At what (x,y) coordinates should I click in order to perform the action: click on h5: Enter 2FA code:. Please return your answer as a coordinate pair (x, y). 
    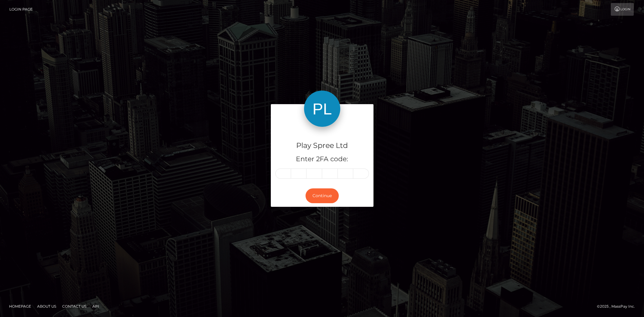
    Looking at the image, I should click on (322, 159).